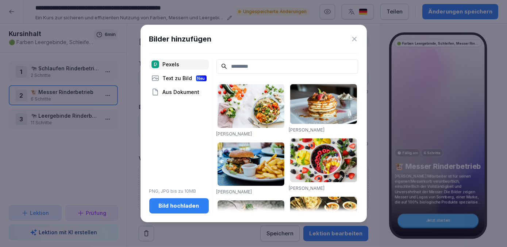  Describe the element at coordinates (251, 106) in the screenshot. I see `img: pexels-photo-1640777.jpeg` at that location.